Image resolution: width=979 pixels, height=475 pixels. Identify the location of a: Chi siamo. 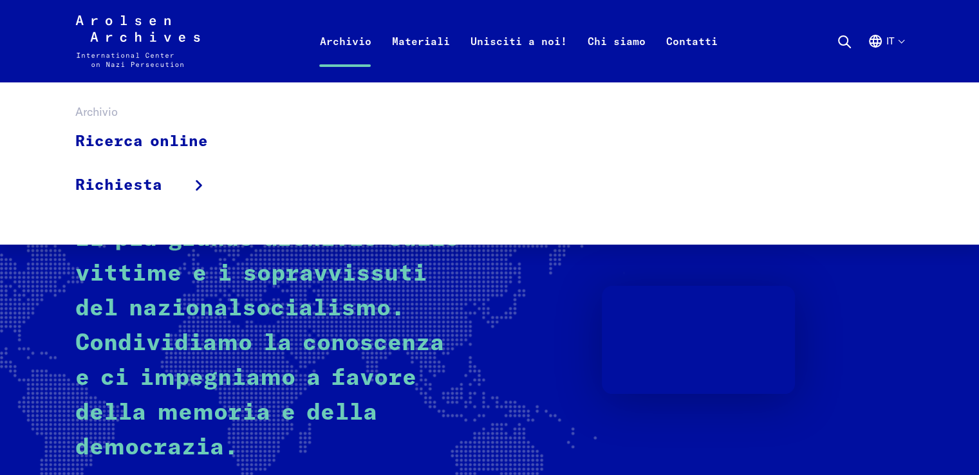
(616, 57).